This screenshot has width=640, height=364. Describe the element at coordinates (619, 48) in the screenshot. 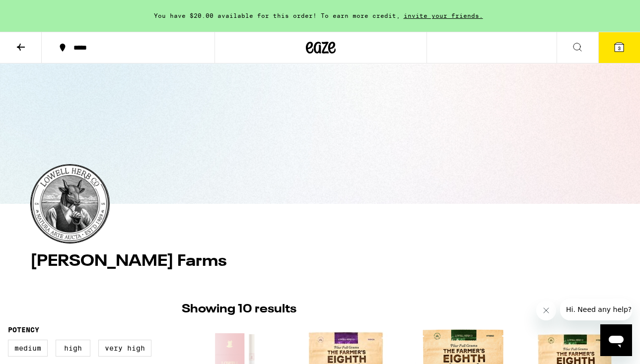

I see `span: 3` at that location.